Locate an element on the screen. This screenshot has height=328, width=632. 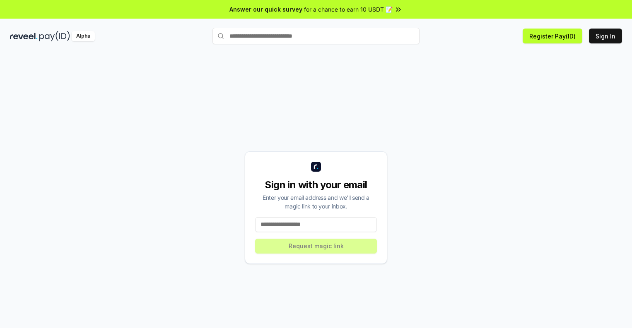
button: Register Pay(ID) is located at coordinates (552, 36).